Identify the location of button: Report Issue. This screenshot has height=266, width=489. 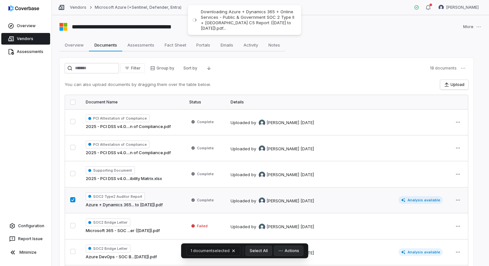
(26, 239).